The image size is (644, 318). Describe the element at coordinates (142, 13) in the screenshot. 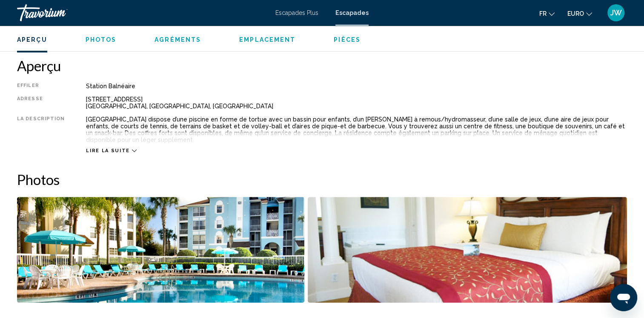

I see `a: Travorium` at that location.